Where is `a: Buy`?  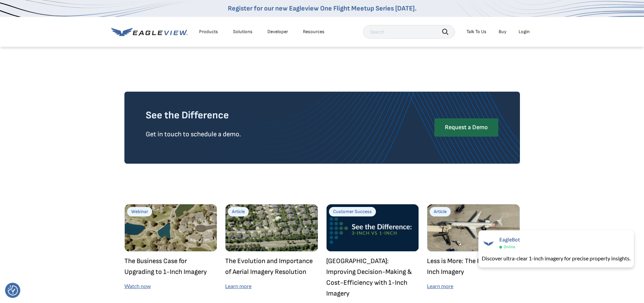
a: Buy is located at coordinates (503, 32).